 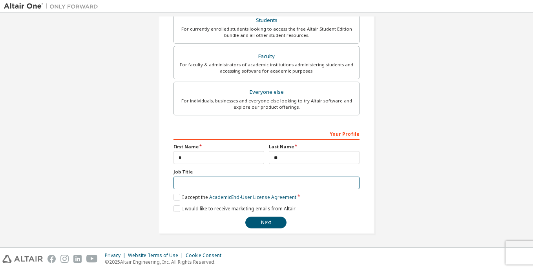 I want to click on p: © 2025 Altair Engineering, Inc. All Rights Reserved., so click(x=165, y=262).